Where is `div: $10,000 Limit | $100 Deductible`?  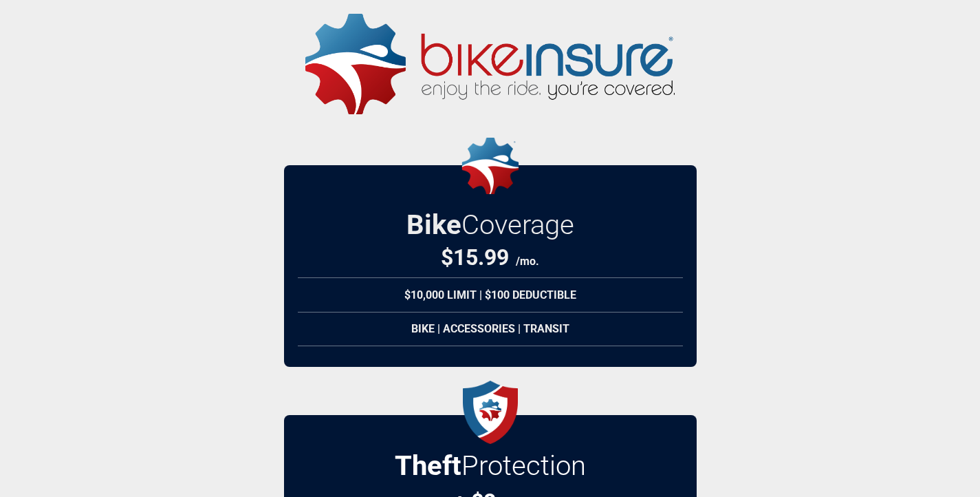 div: $10,000 Limit | $100 Deductible is located at coordinates (490, 294).